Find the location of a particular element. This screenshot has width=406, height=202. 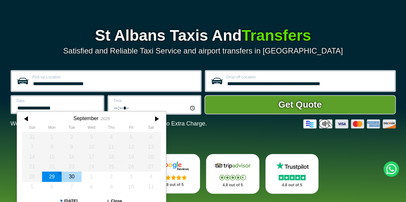

div: 01 September 2025 is located at coordinates (52, 137).